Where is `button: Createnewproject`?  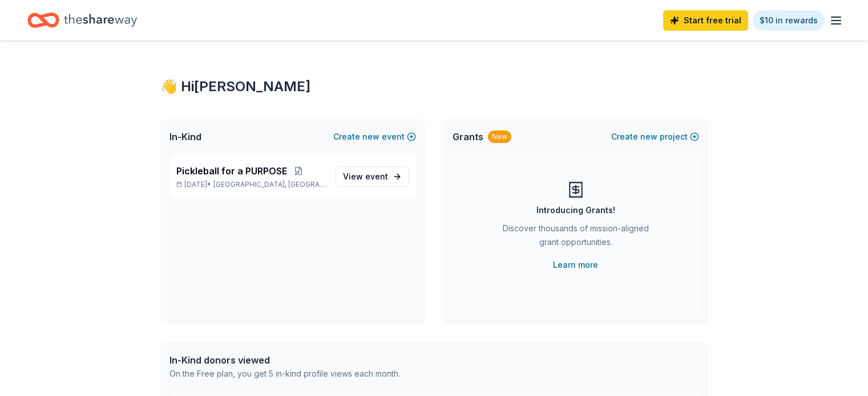
button: Createnewproject is located at coordinates (655, 137).